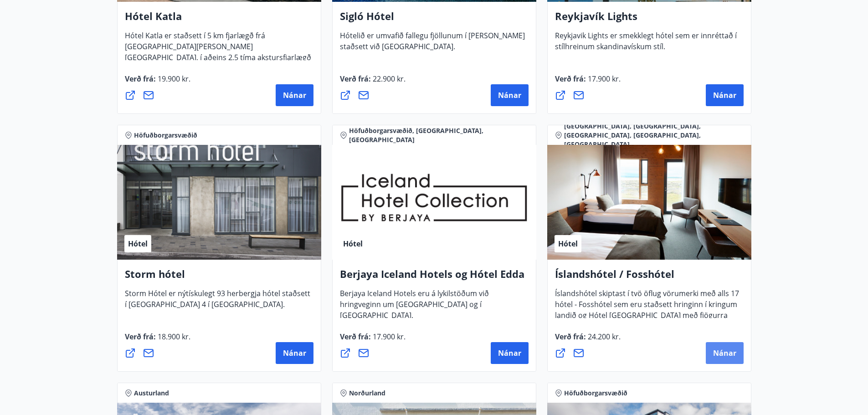 The height and width of the screenshot is (415, 868). Describe the element at coordinates (151, 393) in the screenshot. I see `span: Austurland` at that location.